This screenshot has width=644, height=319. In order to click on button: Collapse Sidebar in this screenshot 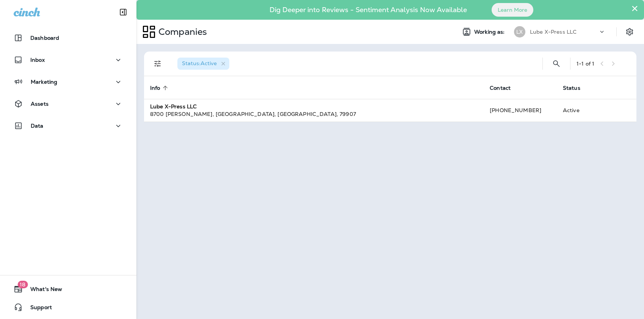, I will do `click(123, 12)`.